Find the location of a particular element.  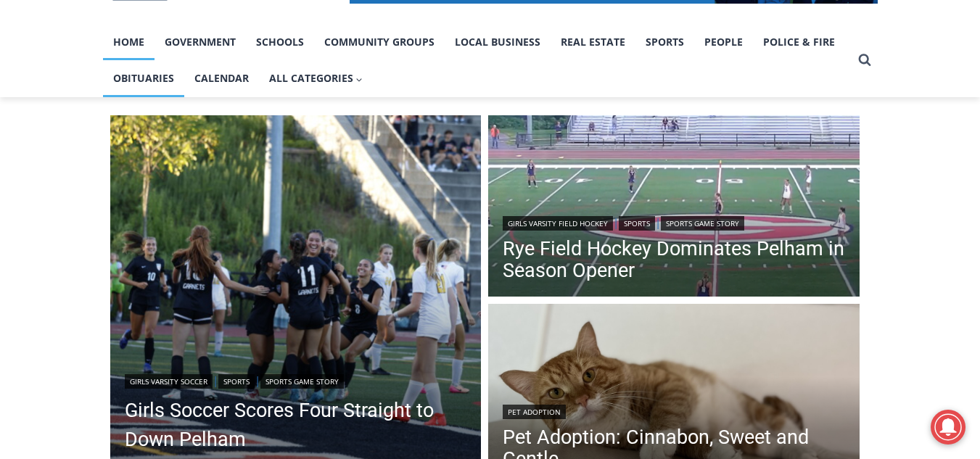

a: Schools is located at coordinates (280, 42).